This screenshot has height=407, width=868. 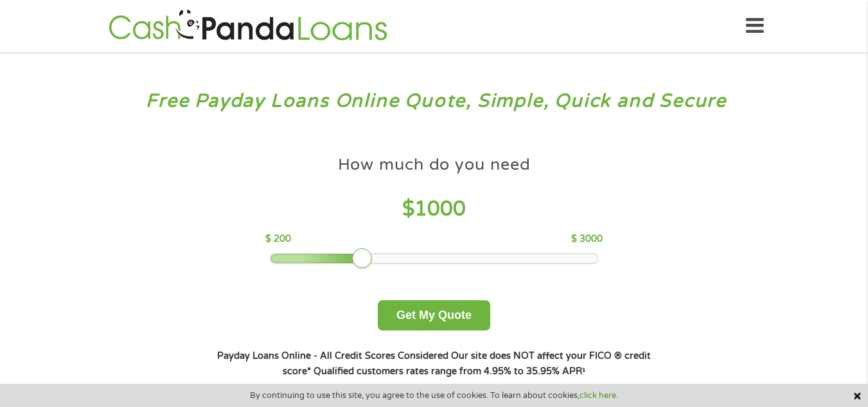 I want to click on img: GetLoanNow Logo, so click(x=248, y=26).